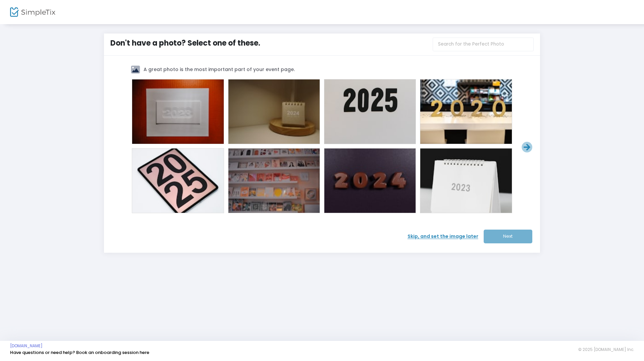 The height and width of the screenshot is (361, 644). I want to click on img: event-image.png, so click(136, 70).